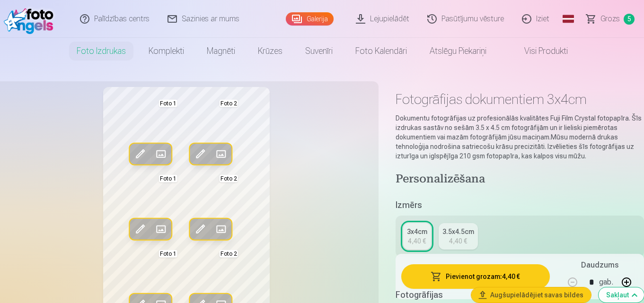 The width and height of the screenshot is (644, 303). I want to click on img: /fa1, so click(31, 19).